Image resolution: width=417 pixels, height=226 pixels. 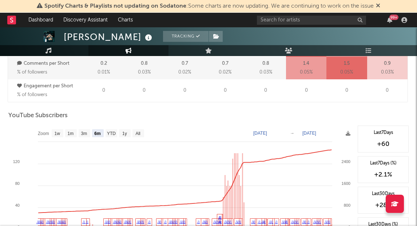 What do you see at coordinates (104, 64) in the screenshot?
I see `p: 0.2` at bounding box center [104, 64].